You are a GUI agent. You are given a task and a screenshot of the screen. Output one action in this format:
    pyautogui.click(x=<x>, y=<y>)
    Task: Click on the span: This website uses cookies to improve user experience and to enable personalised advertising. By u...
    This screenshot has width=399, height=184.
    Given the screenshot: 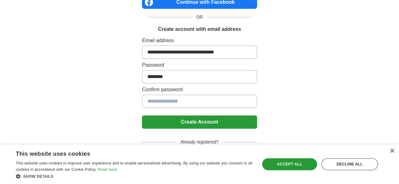 What is the action you would take?
    pyautogui.click(x=134, y=167)
    